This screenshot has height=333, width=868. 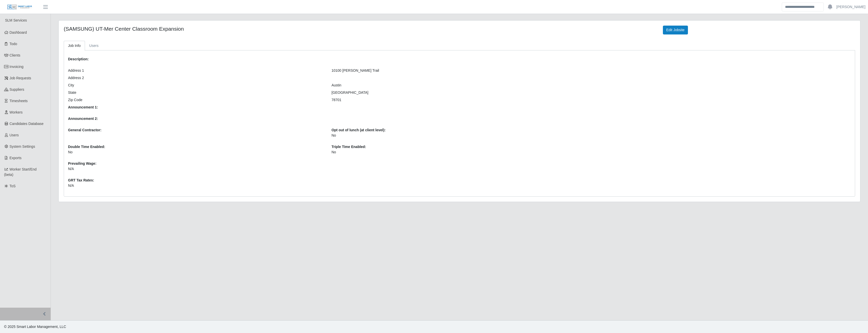 I want to click on span: SLM Services, so click(x=16, y=20).